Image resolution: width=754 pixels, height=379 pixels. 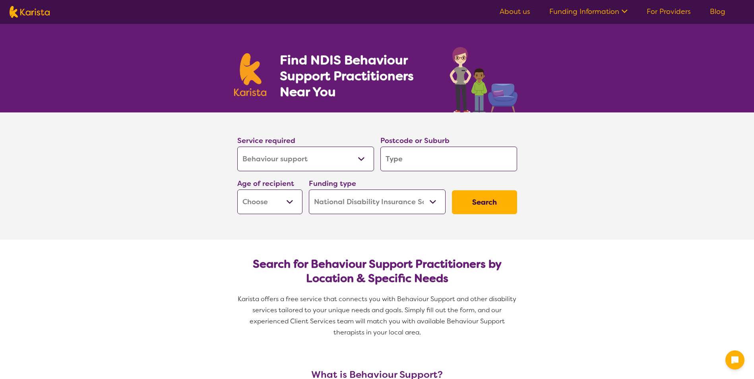 What do you see at coordinates (485, 202) in the screenshot?
I see `button: Search` at bounding box center [485, 202].